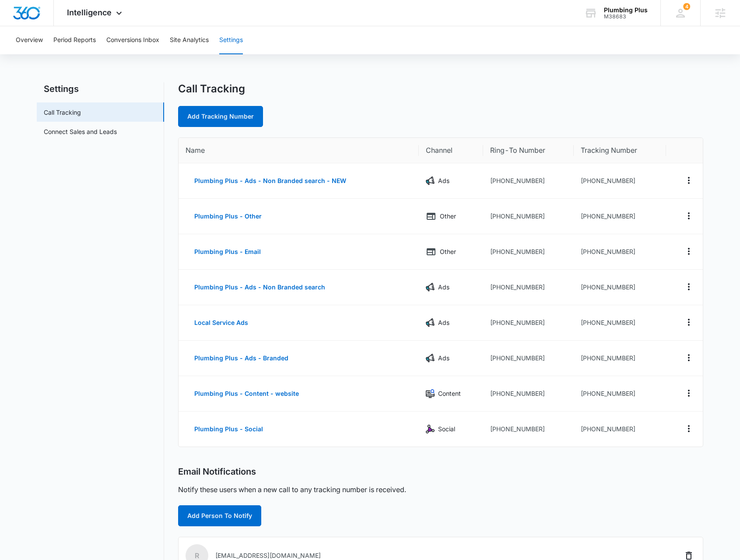  What do you see at coordinates (528, 151) in the screenshot?
I see `th: Ring-To Number` at bounding box center [528, 151].